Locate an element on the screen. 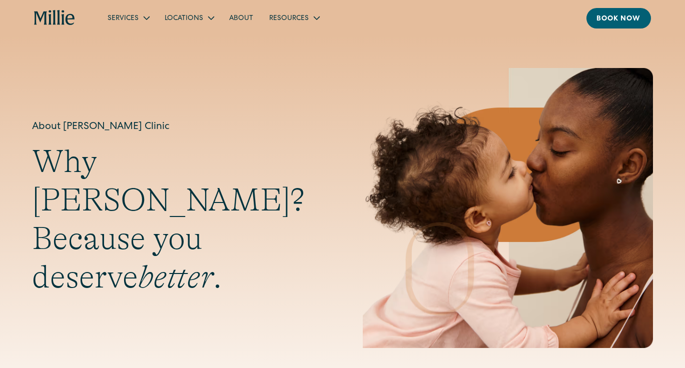 The height and width of the screenshot is (368, 685). em: better is located at coordinates (176, 277).